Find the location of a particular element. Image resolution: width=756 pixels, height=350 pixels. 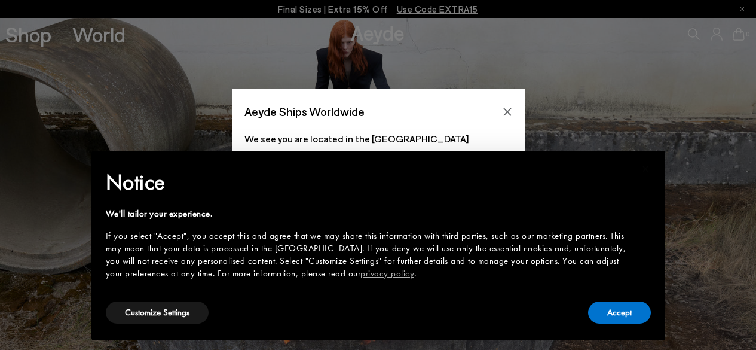

h2: Notice is located at coordinates (369, 182).